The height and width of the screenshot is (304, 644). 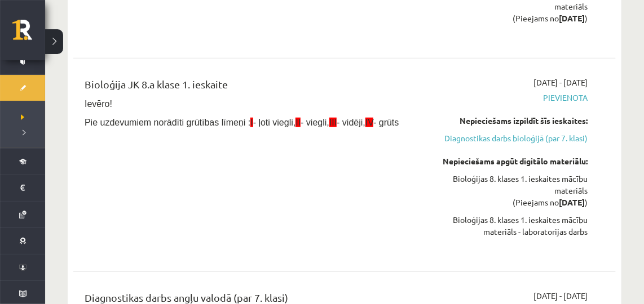 I want to click on div: Bioloģijas 8. klases 1. ieskaites mācību materiāls - laboratorijas darbs, so click(x=509, y=226).